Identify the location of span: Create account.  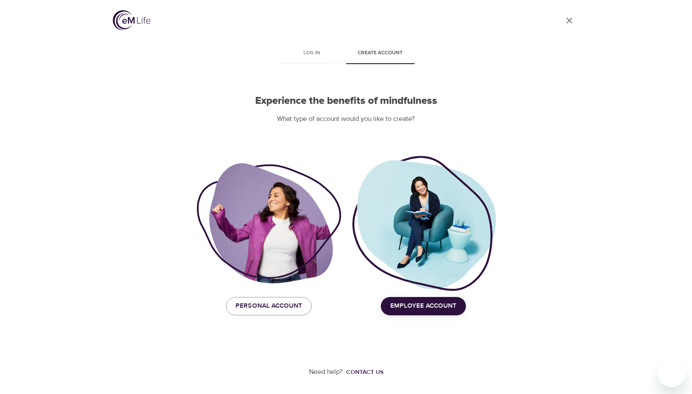
(380, 53).